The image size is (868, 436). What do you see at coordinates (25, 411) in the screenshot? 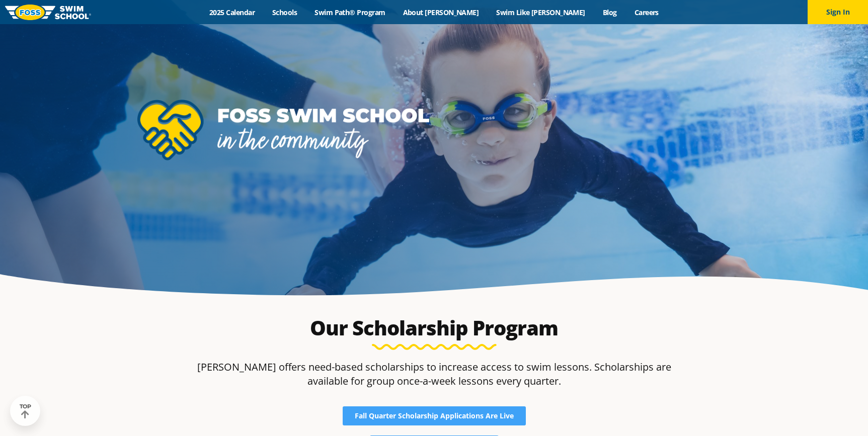
I see `div: TOP` at bounding box center [25, 411].